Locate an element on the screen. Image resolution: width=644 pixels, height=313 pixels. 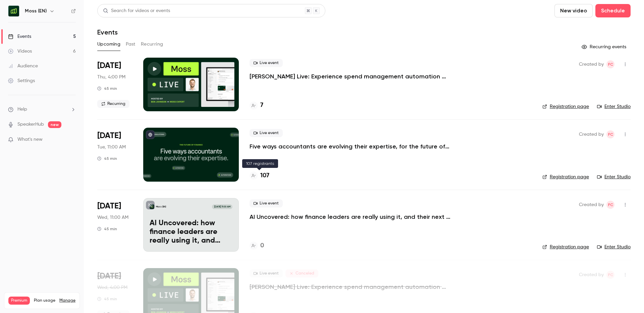
a: SpeakerHub is located at coordinates (30, 125).